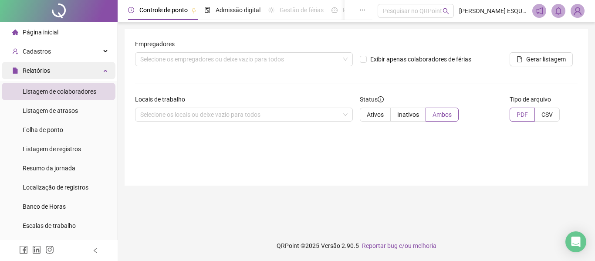 The width and height of the screenshot is (595, 261). I want to click on span: Controle de ponto, so click(163, 10).